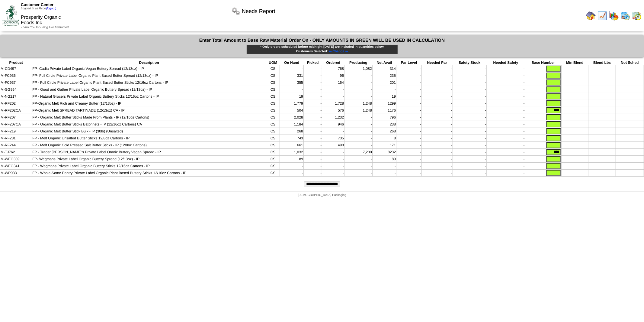  Describe the element at coordinates (41, 20) in the screenshot. I see `span: Prosperity Organic Foods Inc` at that location.